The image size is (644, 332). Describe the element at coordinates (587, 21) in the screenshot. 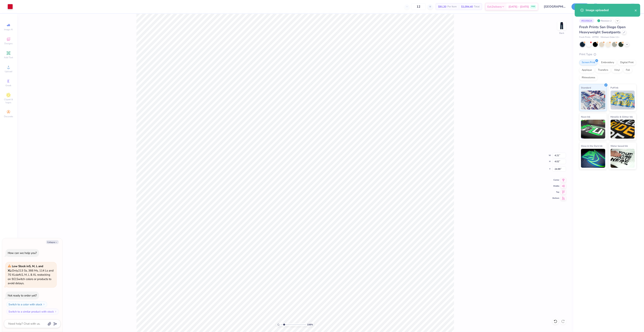

I see `div: # 510562A` at that location.